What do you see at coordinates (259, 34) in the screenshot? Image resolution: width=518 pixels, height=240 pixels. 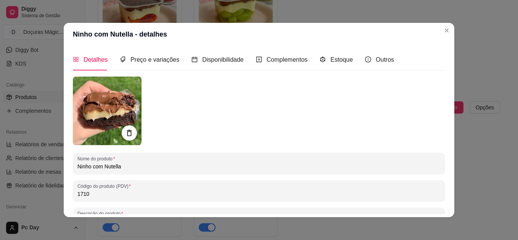 I see `header: Ninho com Nutella - detalhes` at bounding box center [259, 34].